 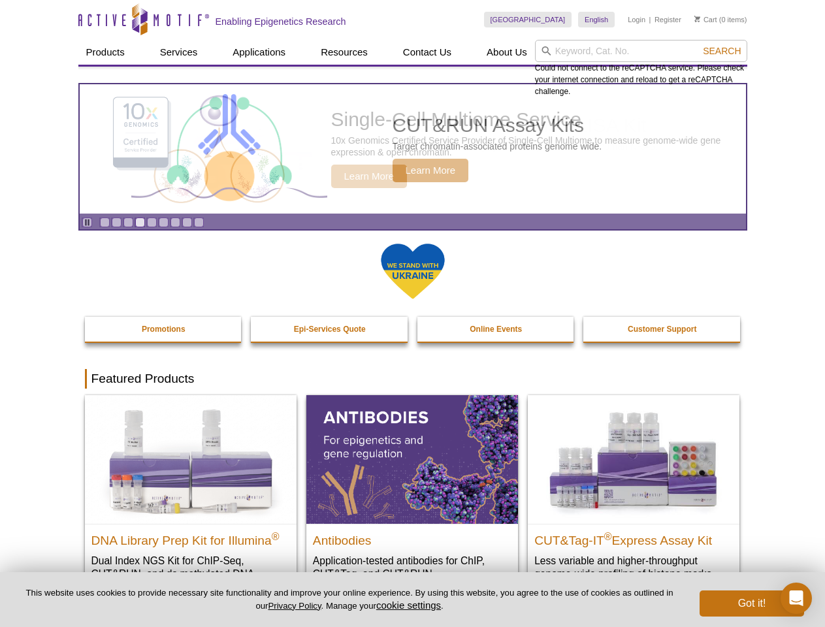 What do you see at coordinates (497, 125) in the screenshot?
I see `h2: CUT&RUN Assay Kits` at bounding box center [497, 125].